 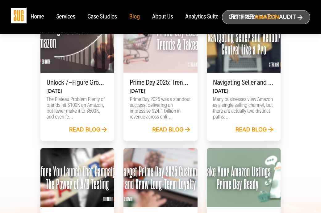 What do you see at coordinates (160, 108) in the screenshot?
I see `p: Prime Day 2025 was a standout success, delivering an impressive $24.1 billion in revenue across o...` at bounding box center [160, 108].